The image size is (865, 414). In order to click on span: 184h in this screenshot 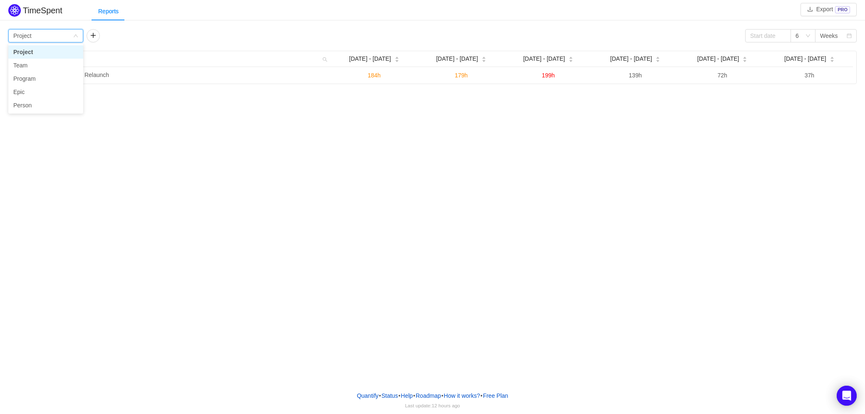, I will do `click(374, 75)`.